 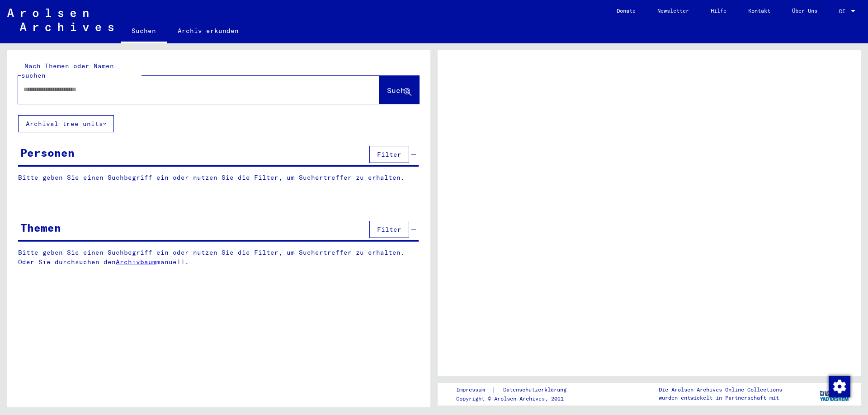 I want to click on div: Themen, so click(x=41, y=228).